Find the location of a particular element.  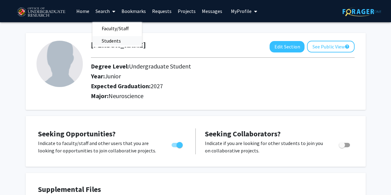

a: Projects is located at coordinates (187, 11).